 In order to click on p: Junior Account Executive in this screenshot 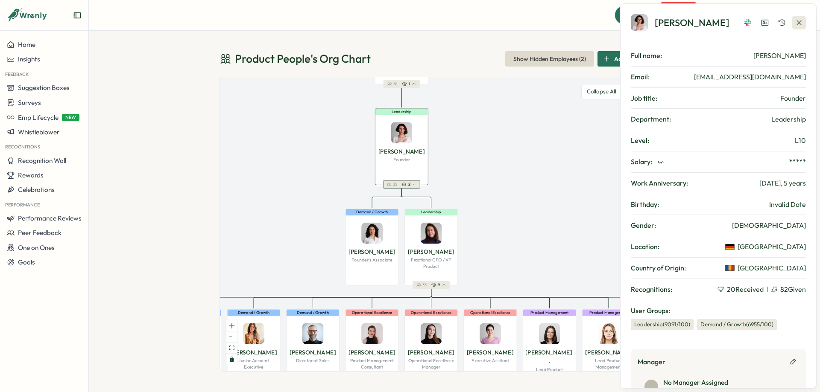, I will do `click(254, 364)`.